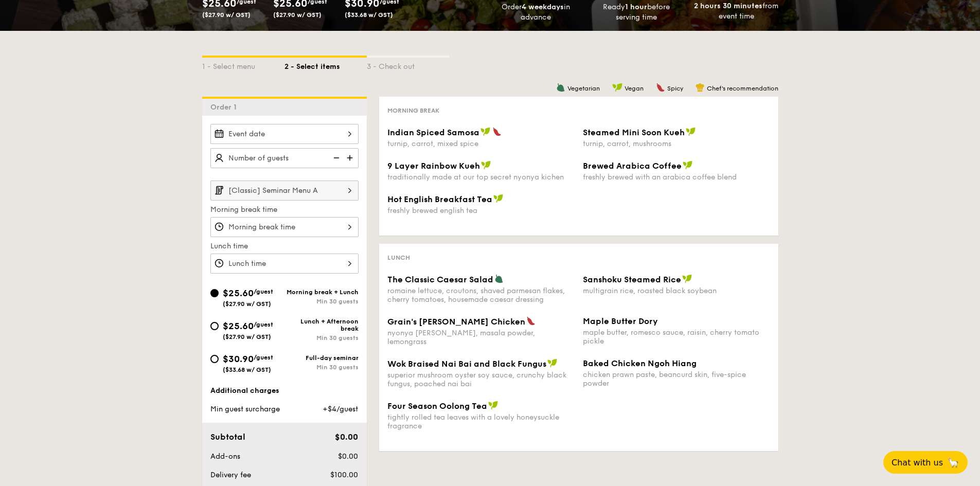 This screenshot has width=980, height=486. What do you see at coordinates (481, 422) in the screenshot?
I see `div: tightly rolled tea leaves with a lovely honeysuckle fragrance` at bounding box center [481, 422].